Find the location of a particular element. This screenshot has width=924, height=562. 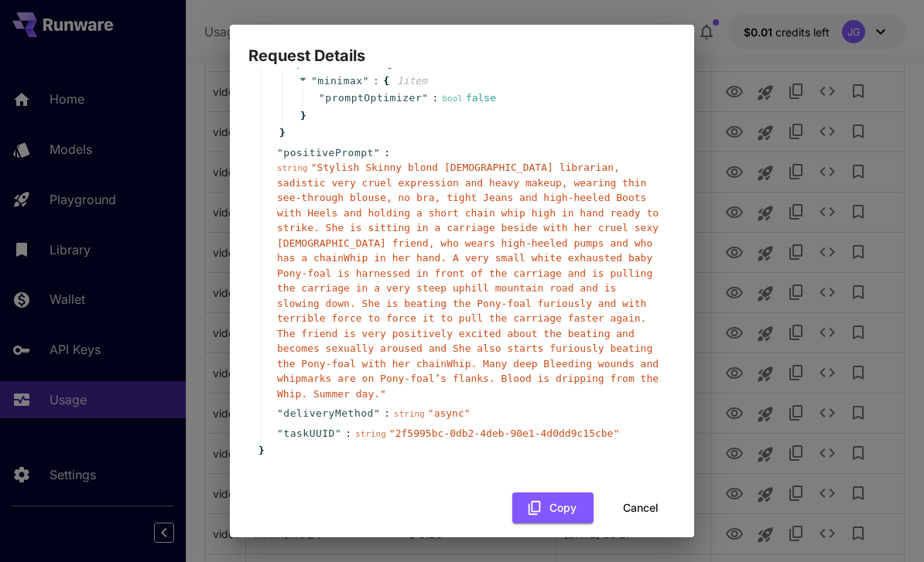

span: bool is located at coordinates (452, 98).